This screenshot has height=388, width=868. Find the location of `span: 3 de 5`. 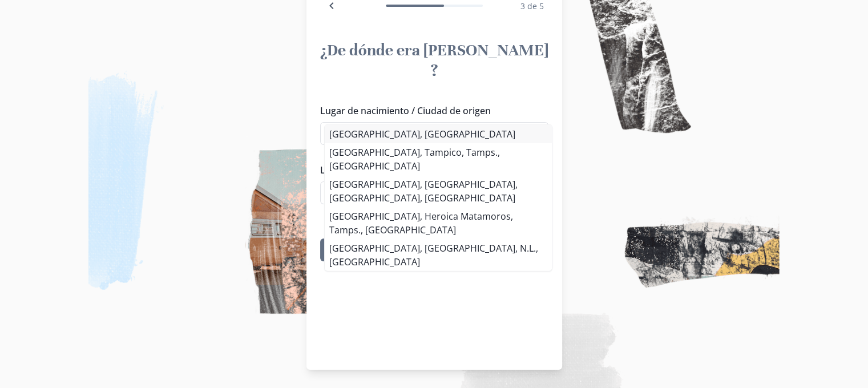

span: 3 de 5 is located at coordinates (531, 6).